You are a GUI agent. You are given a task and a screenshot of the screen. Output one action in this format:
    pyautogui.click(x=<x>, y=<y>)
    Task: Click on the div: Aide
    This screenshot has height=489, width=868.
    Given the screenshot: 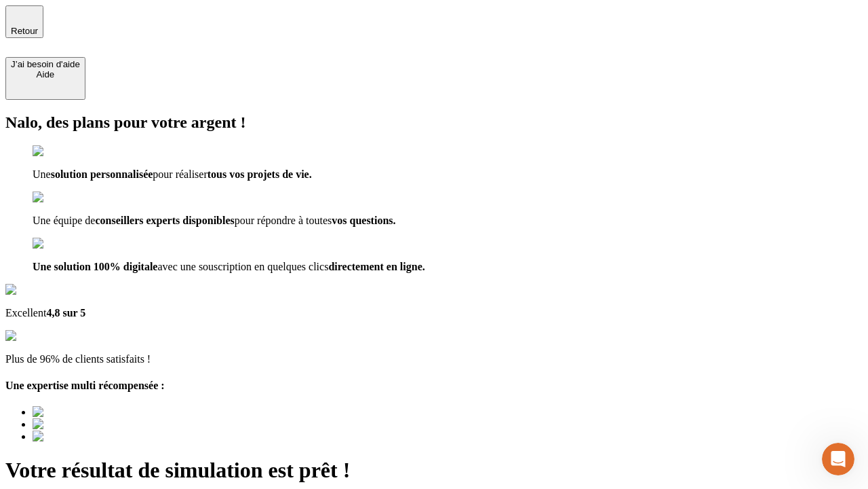 What is the action you would take?
    pyautogui.click(x=45, y=74)
    